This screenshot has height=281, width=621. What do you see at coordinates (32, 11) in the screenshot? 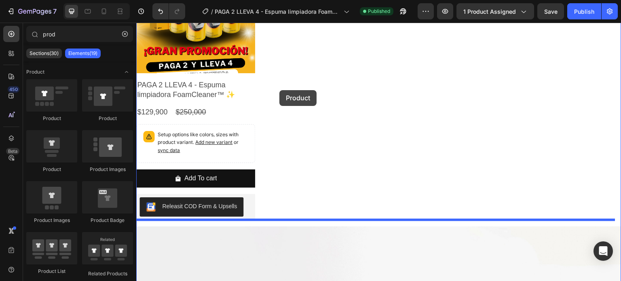
I see `button: 7` at bounding box center [32, 11].